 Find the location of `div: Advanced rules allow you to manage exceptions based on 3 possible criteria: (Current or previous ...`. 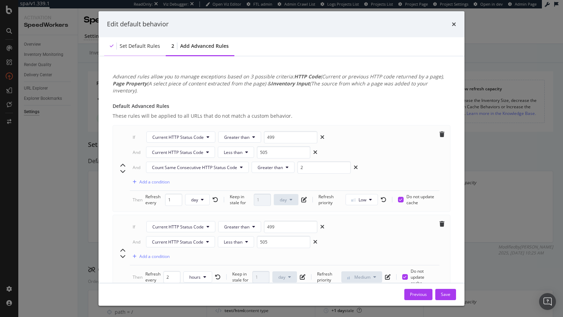

div: Advanced rules allow you to manage exceptions based on 3 possible criteria: (Current or previous ... is located at coordinates (281, 84).